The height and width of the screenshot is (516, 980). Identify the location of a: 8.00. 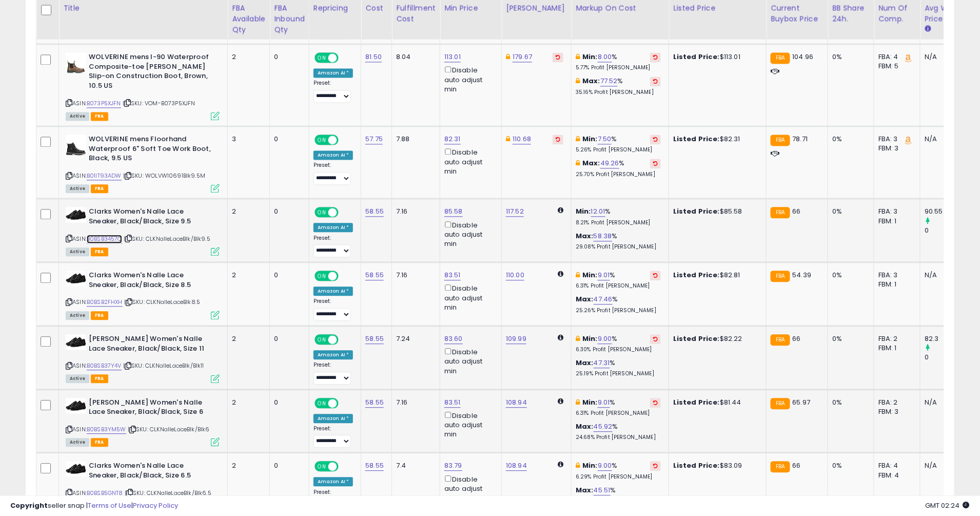
(605, 57).